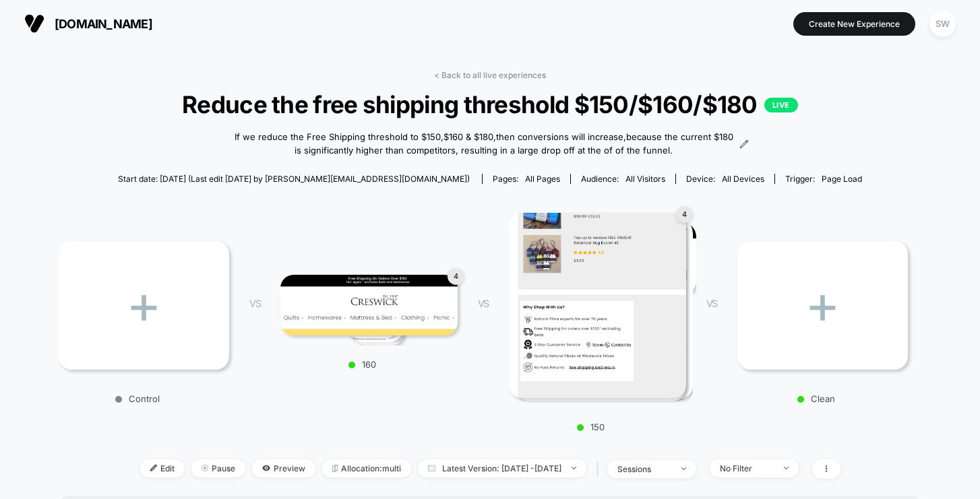 The height and width of the screenshot is (499, 980). Describe the element at coordinates (137, 399) in the screenshot. I see `p: Control` at that location.